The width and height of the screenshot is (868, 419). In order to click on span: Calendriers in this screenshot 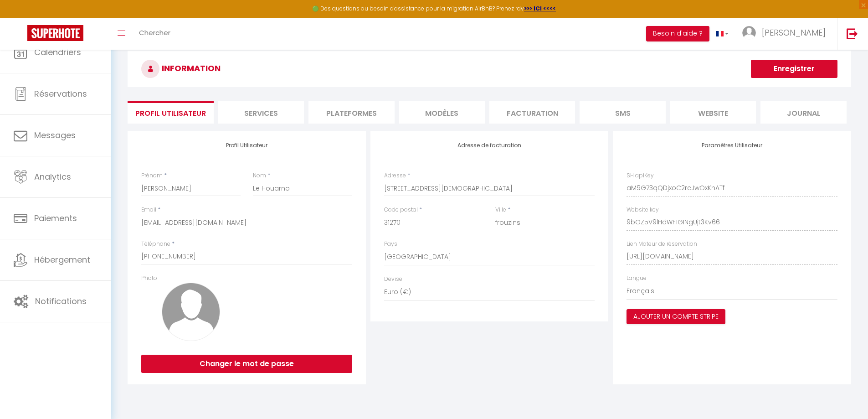, I will do `click(57, 52)`.